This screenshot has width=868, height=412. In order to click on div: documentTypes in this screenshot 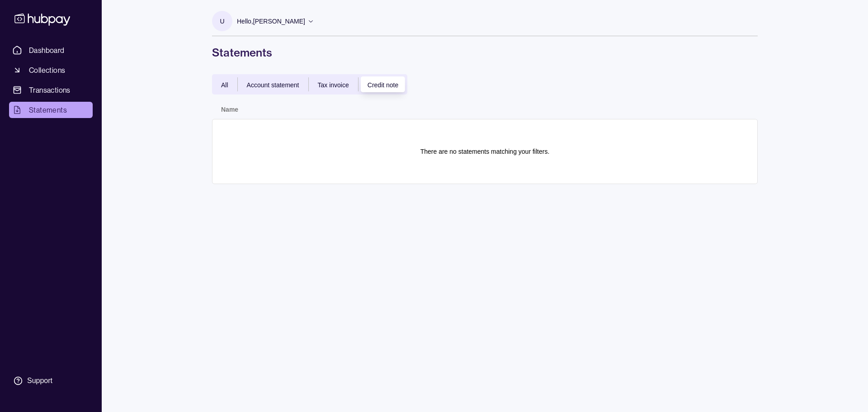, I will do `click(310, 84)`.